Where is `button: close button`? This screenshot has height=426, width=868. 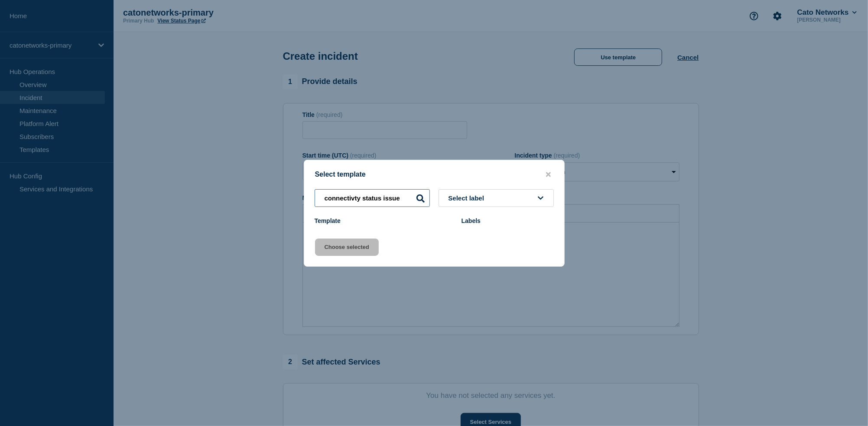 button: close button is located at coordinates (548, 175).